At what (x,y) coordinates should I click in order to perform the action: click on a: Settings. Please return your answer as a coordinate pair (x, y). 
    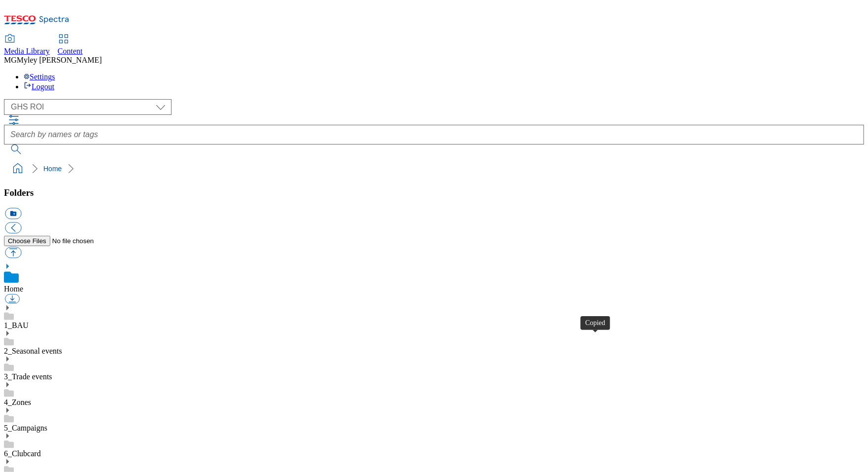
    Looking at the image, I should click on (39, 76).